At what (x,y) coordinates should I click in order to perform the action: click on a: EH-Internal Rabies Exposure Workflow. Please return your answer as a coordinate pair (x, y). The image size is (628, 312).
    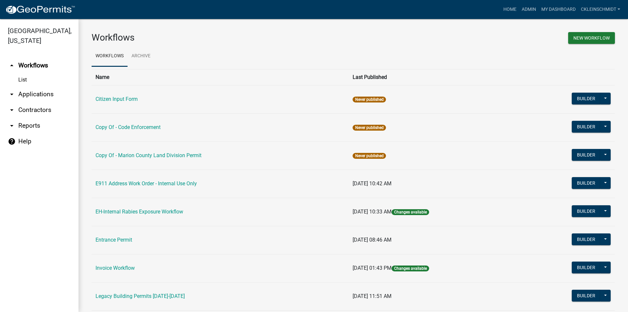
    Looking at the image, I should click on (139, 211).